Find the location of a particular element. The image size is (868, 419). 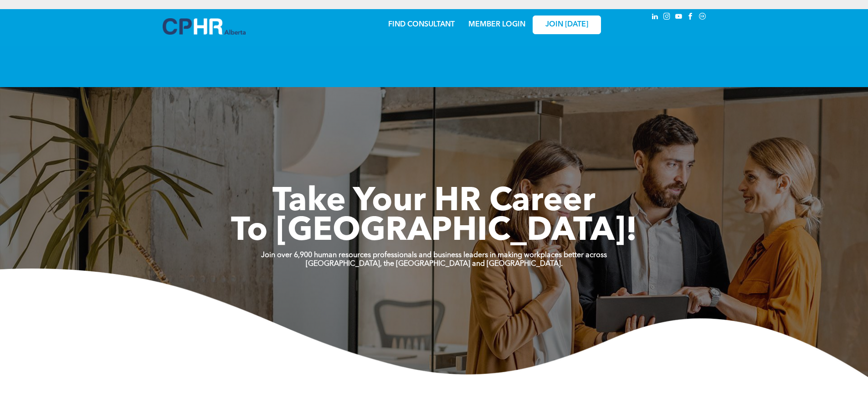

span: Take Your HR Career is located at coordinates (434, 202).